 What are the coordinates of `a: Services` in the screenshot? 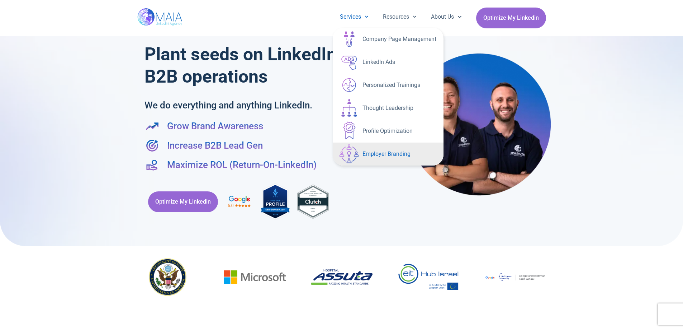 It's located at (354, 17).